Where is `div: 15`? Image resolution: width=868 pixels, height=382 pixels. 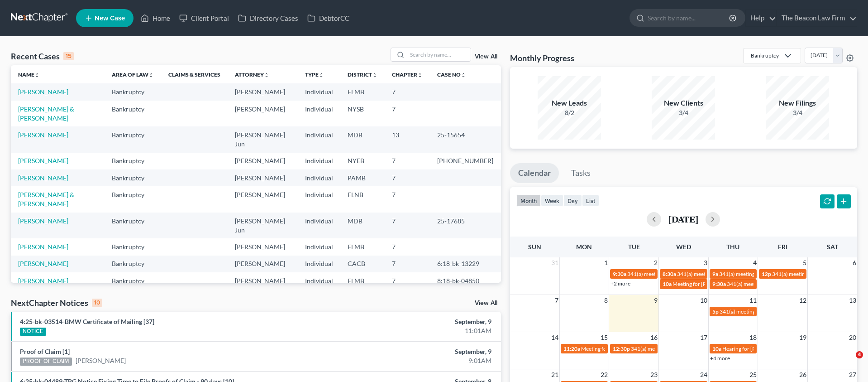
div: 15 is located at coordinates (69, 56).